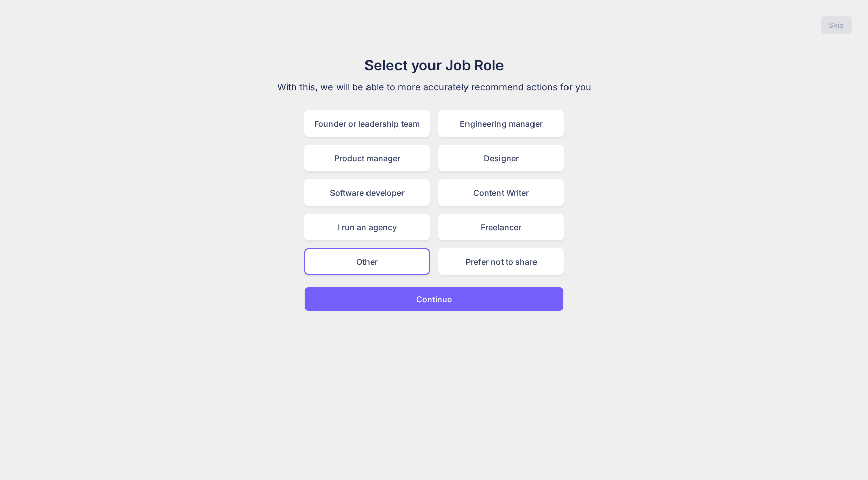 This screenshot has height=480, width=868. I want to click on button: Continue, so click(434, 299).